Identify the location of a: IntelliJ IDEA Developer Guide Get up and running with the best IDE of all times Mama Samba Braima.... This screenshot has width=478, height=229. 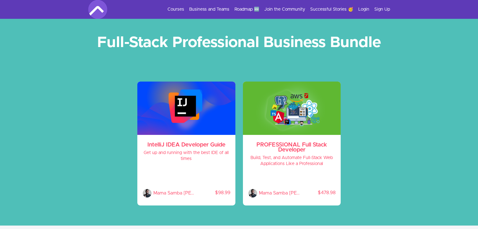
(186, 143).